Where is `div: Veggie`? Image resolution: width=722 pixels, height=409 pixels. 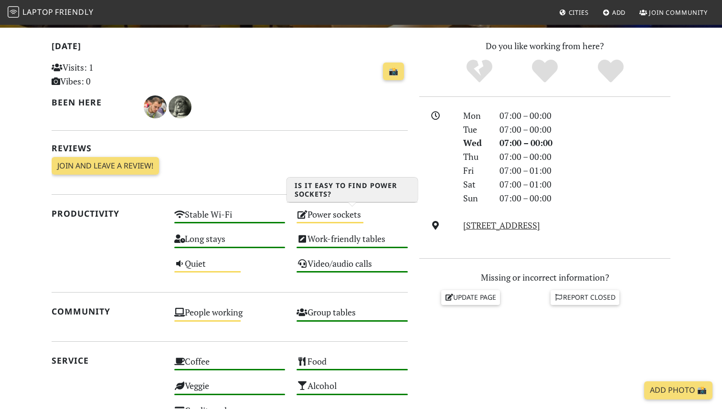
div: Veggie is located at coordinates (230, 390).